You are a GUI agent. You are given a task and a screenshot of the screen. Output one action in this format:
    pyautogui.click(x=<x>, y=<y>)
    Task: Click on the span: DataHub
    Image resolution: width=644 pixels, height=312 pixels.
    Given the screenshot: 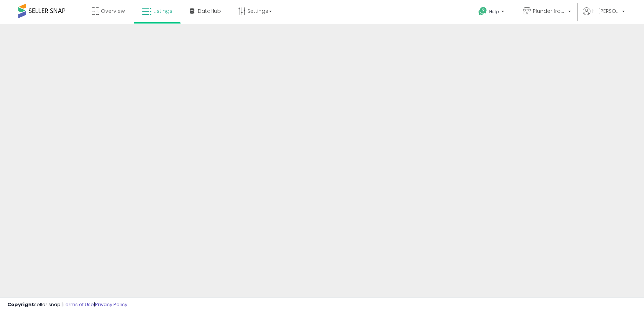 What is the action you would take?
    pyautogui.click(x=209, y=11)
    